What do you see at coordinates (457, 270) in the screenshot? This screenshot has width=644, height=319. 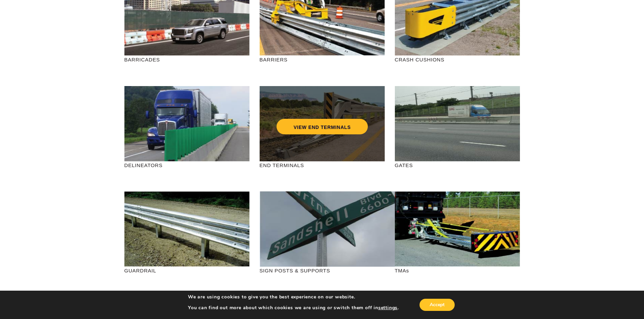 I see `p: TMAs` at bounding box center [457, 270].